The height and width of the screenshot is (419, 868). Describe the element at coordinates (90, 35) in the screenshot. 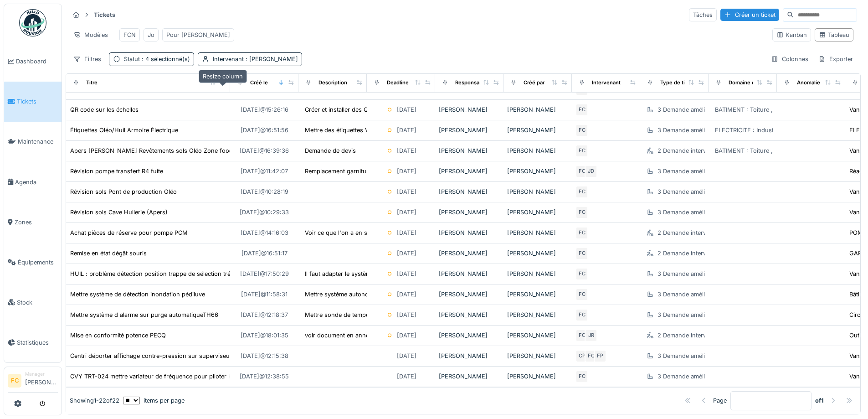

I see `div: Modèles` at that location.